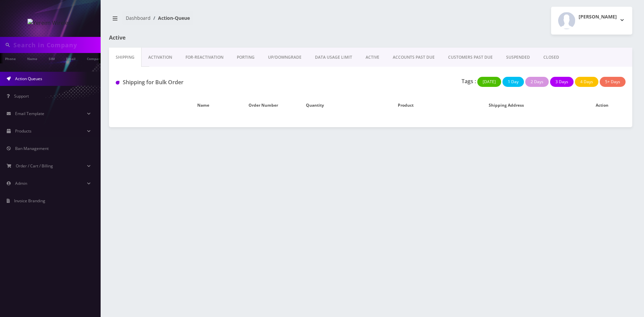  I want to click on h1: Shipping for Bulk Order, so click(197, 82).